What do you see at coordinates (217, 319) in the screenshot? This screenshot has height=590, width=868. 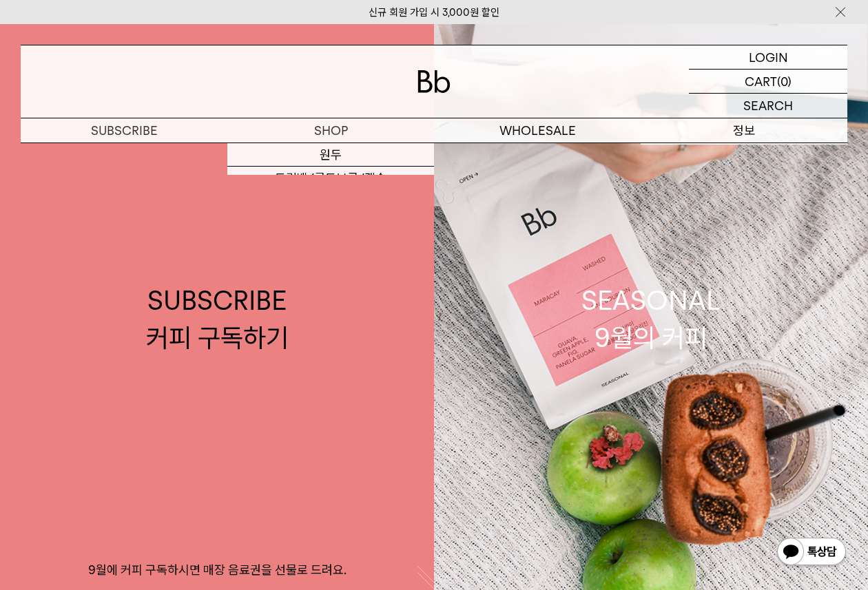 I see `div: SUBSCRIBE 커피 구독하기` at bounding box center [217, 319].